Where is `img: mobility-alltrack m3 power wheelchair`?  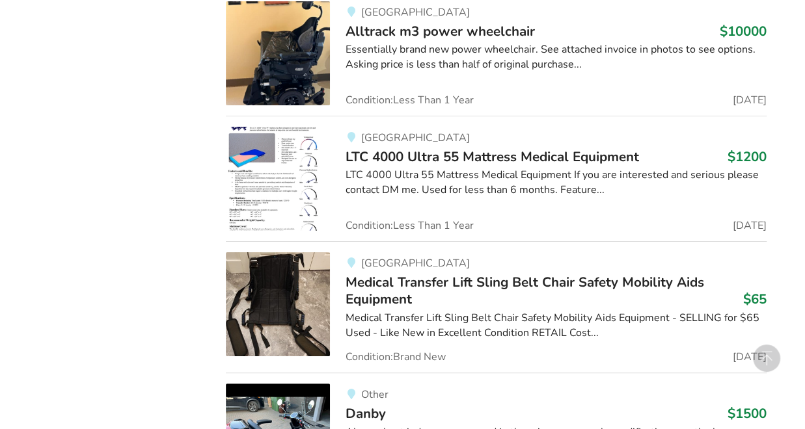 img: mobility-alltrack m3 power wheelchair is located at coordinates (278, 53).